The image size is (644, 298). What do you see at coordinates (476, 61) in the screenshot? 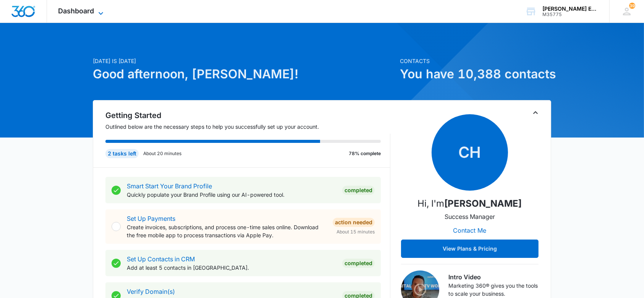
I see `p: Contacts` at bounding box center [476, 61].